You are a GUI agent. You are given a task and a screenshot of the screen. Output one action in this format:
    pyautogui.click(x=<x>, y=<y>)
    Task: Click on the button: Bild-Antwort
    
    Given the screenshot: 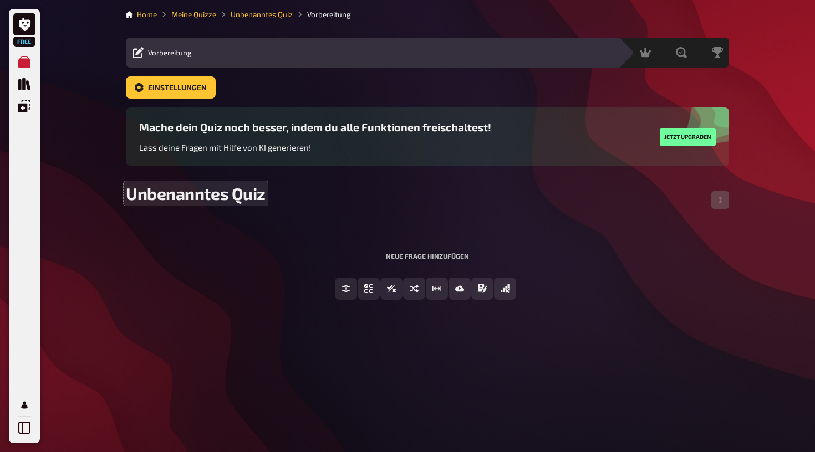 What is the action you would take?
    pyautogui.click(x=459, y=289)
    